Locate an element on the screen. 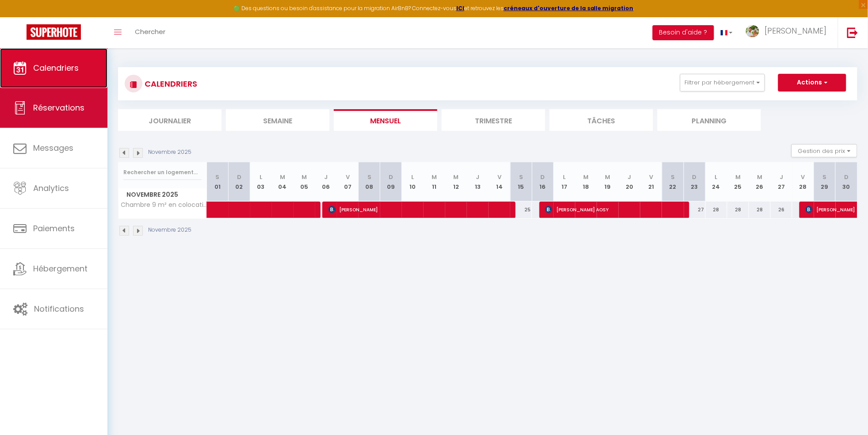 The height and width of the screenshot is (435, 868). span: Calendriers is located at coordinates (56, 68).